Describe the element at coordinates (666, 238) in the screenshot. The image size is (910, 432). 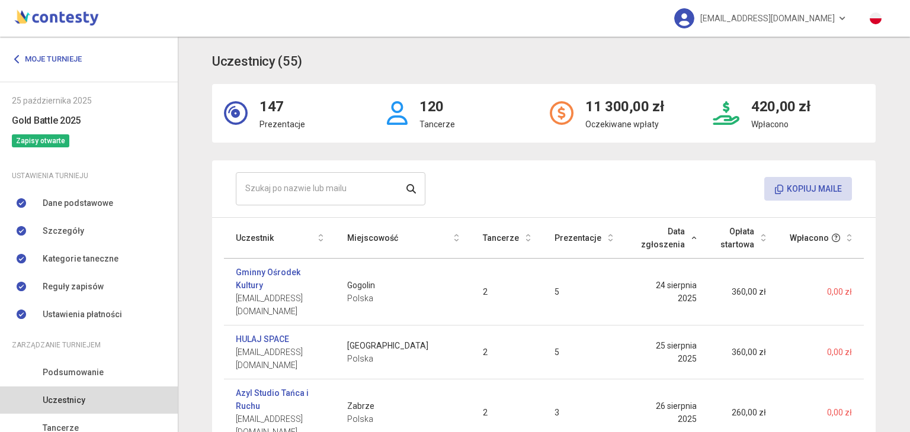
I see `th: Data zgłoszenia` at that location.